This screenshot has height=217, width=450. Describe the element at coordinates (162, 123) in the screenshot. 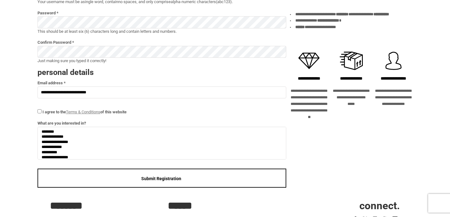

I see `label: What are you interested in?` at that location.